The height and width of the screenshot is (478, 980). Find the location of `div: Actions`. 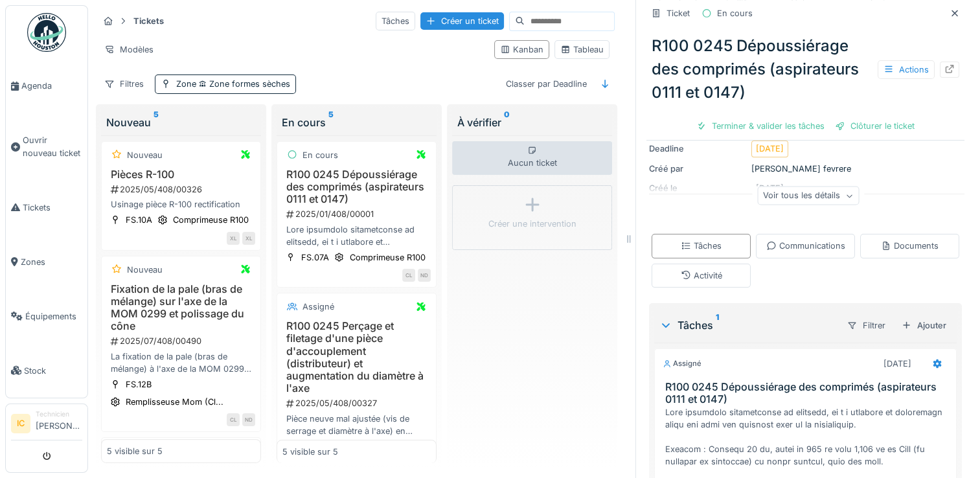

div: Actions is located at coordinates (907, 69).